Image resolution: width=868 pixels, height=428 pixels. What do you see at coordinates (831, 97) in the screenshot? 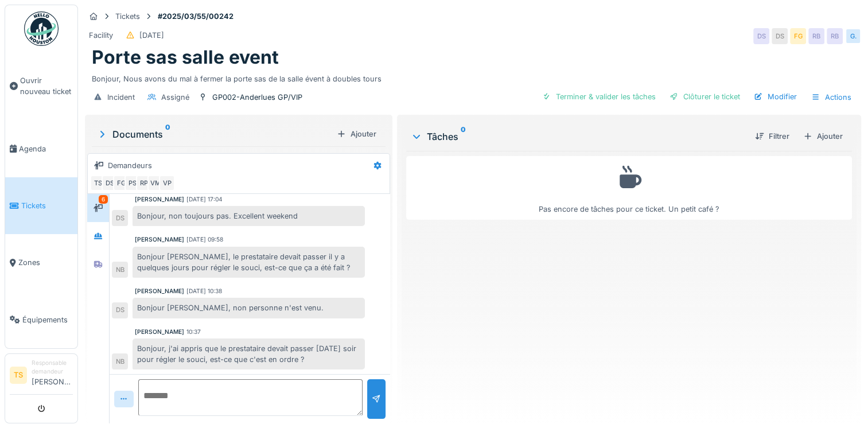
I see `div: Actions` at bounding box center [831, 97].